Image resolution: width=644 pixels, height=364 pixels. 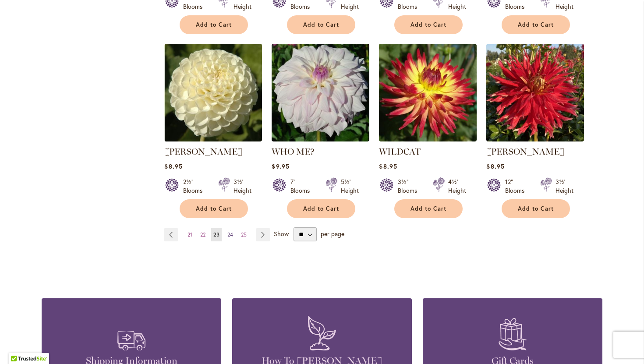 What do you see at coordinates (457, 186) in the screenshot?
I see `div: 4½' Height` at bounding box center [457, 186].